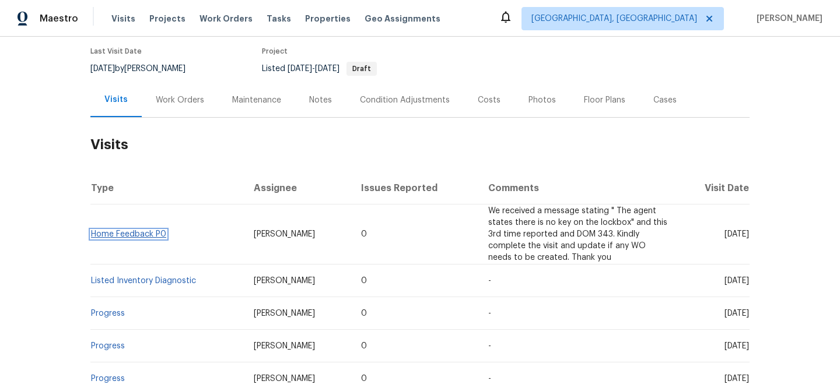 The height and width of the screenshot is (388, 840). Describe the element at coordinates (712, 188) in the screenshot. I see `th: Visit Date` at that location.